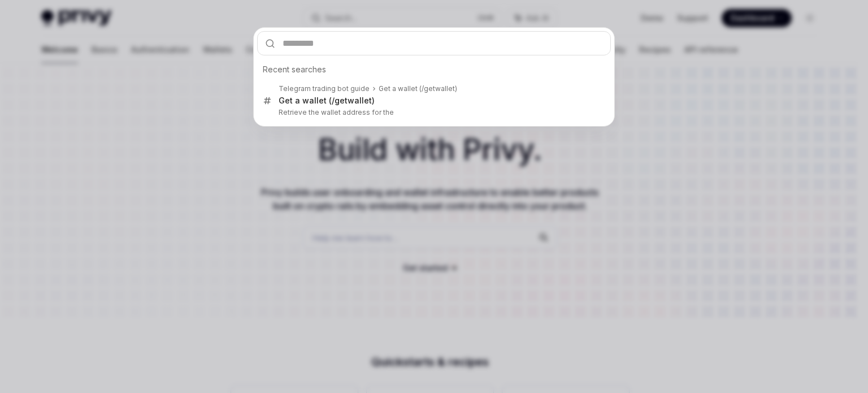 The width and height of the screenshot is (868, 393). I want to click on div: Telegram trading bot guide, so click(324, 89).